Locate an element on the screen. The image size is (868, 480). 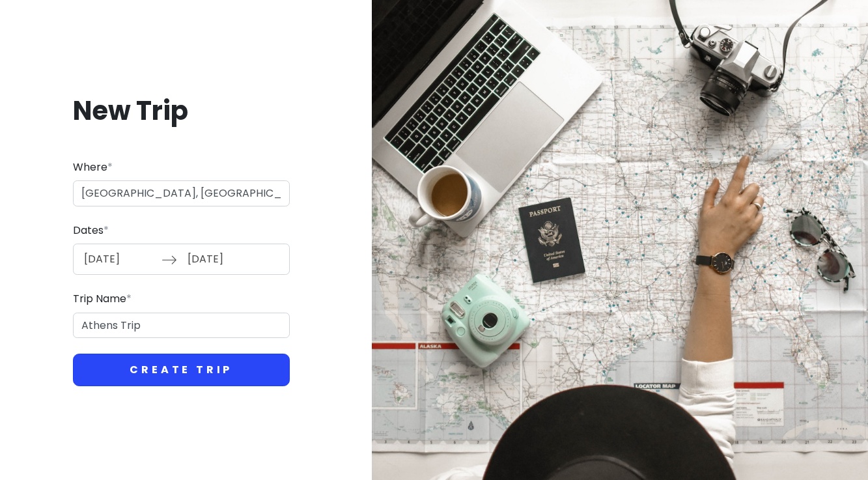
input: City (e.g., New York) is located at coordinates (181, 193).